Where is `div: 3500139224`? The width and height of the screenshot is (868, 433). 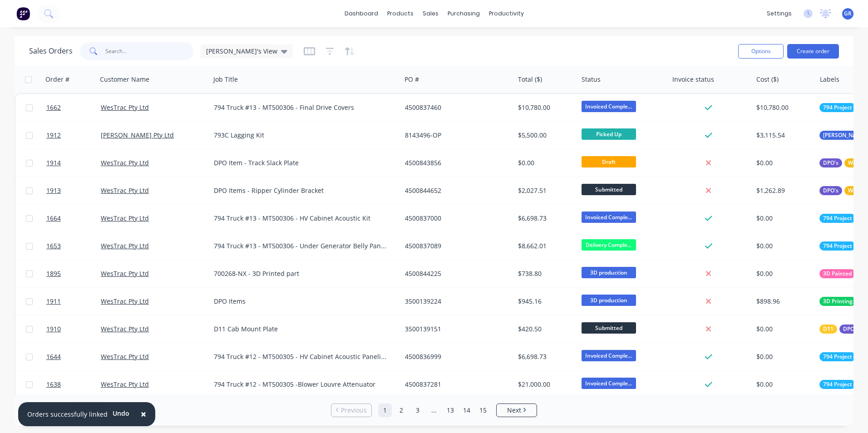 div: 3500139224 is located at coordinates (455, 301).